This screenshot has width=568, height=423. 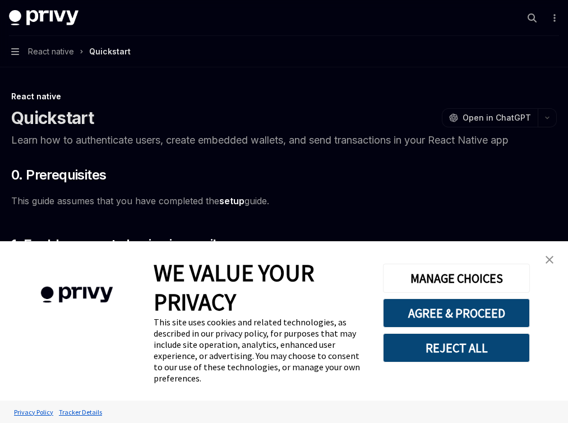 What do you see at coordinates (232, 201) in the screenshot?
I see `a: setup` at bounding box center [232, 201].